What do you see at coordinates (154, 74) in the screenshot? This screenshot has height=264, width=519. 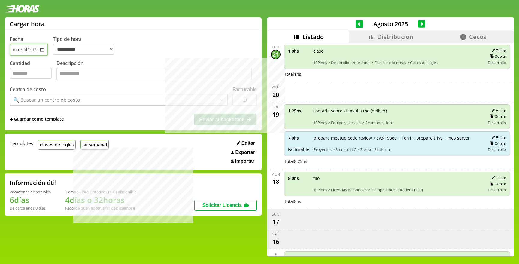 I see `textarea: Descripción` at bounding box center [154, 74].